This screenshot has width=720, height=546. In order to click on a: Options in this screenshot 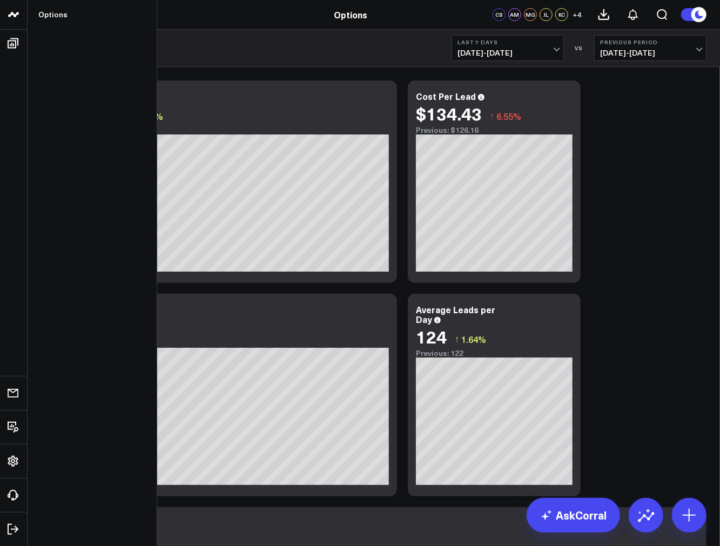, I will do `click(351, 15)`.